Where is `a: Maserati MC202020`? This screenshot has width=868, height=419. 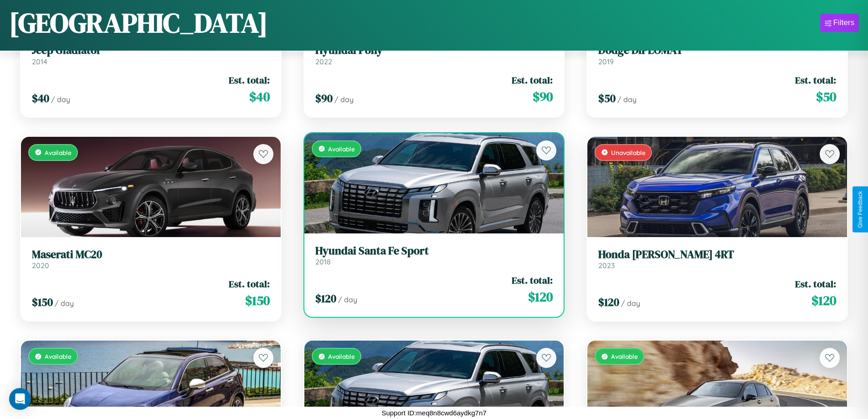
a: Maserati MC202020 is located at coordinates (151, 259).